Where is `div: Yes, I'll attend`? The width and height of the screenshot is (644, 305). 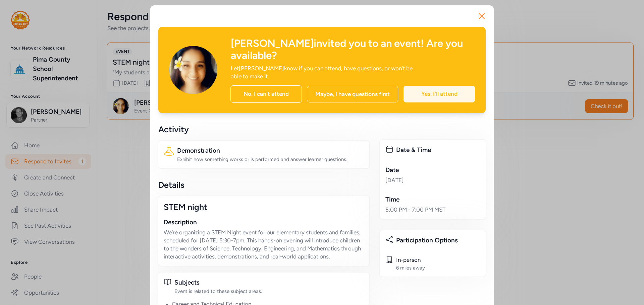 div: Yes, I'll attend is located at coordinates (440, 94).